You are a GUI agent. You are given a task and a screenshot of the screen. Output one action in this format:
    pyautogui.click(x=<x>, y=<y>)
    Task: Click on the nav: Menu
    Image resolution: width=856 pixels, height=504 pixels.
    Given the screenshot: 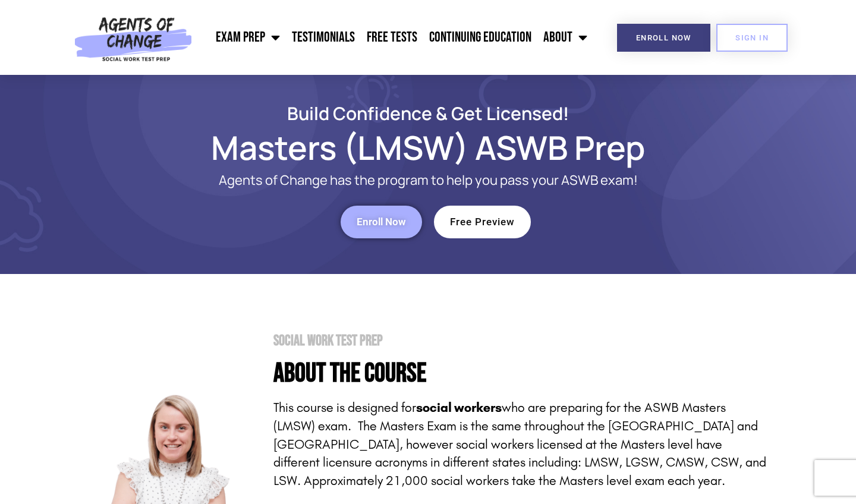 What is the action you would take?
    pyautogui.click(x=396, y=37)
    